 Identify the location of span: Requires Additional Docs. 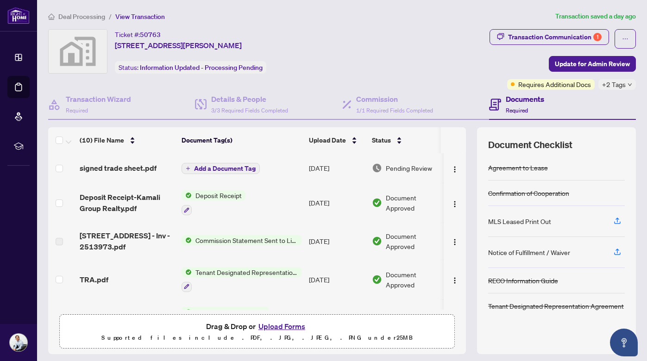
(555, 84).